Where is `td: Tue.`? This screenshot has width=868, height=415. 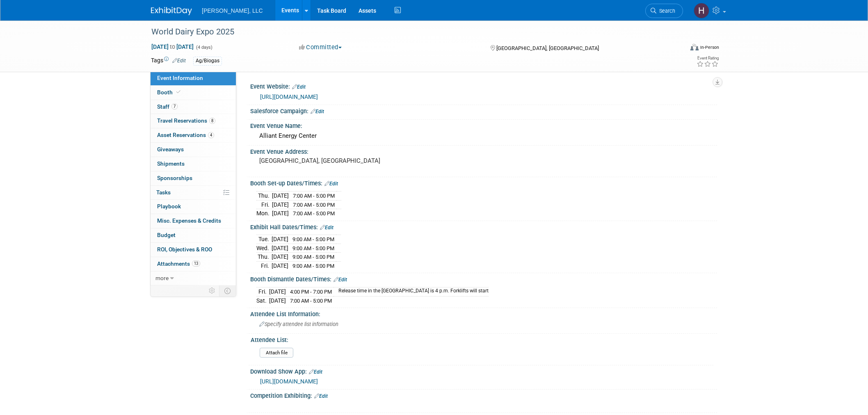
td: Tue. is located at coordinates (264, 239).